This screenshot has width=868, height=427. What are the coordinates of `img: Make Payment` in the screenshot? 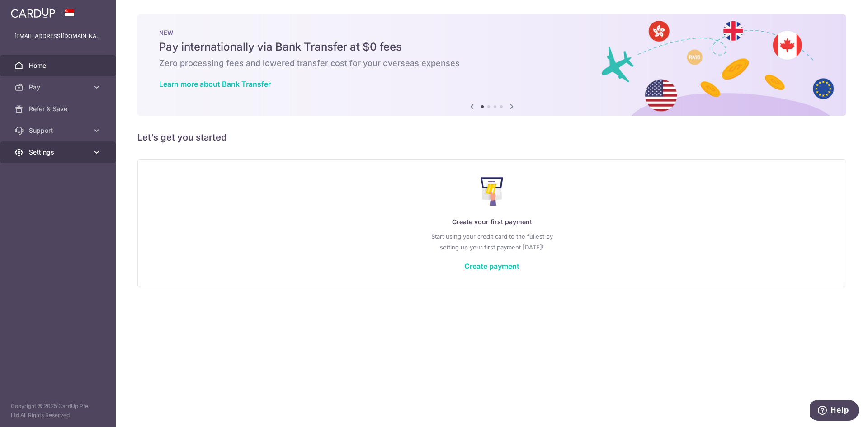 It's located at (492, 191).